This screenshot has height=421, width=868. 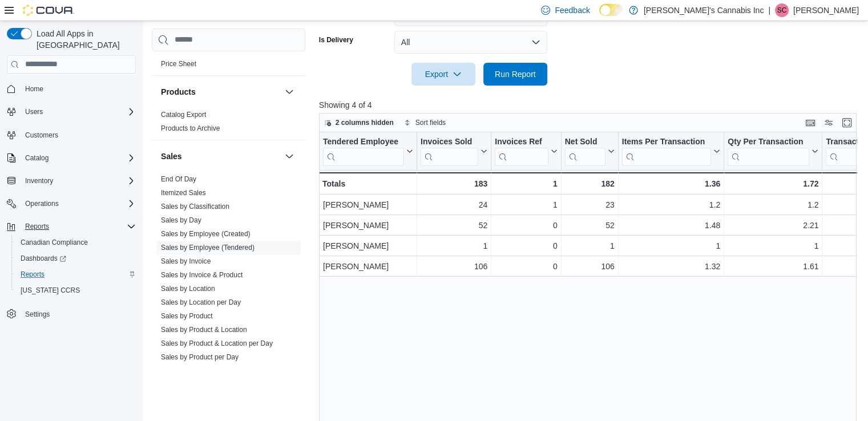 I want to click on span: Home, so click(x=78, y=88).